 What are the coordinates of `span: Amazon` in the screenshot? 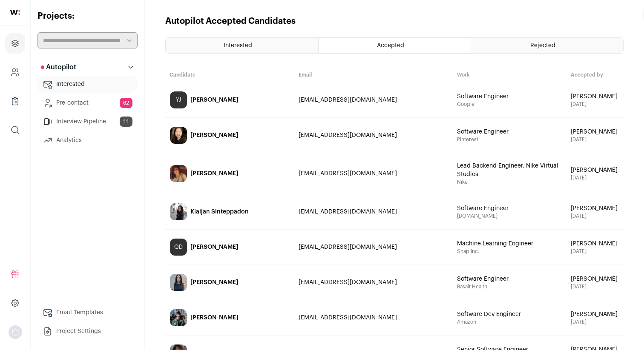 It's located at (509, 322).